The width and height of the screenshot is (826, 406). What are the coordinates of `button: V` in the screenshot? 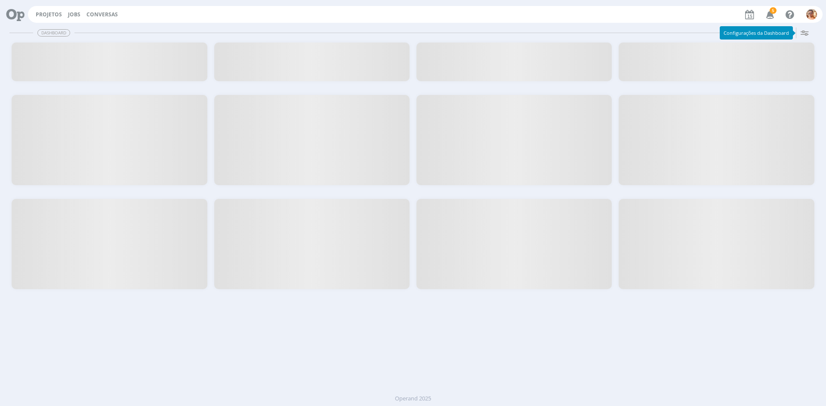 It's located at (811, 14).